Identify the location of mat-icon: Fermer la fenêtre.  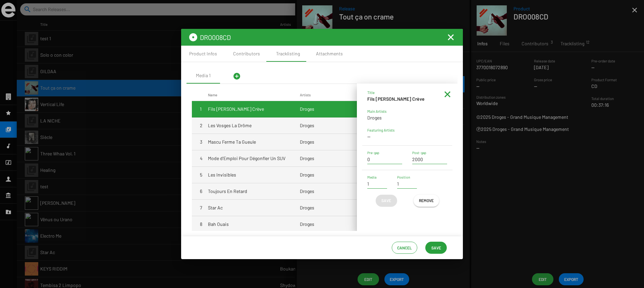
(451, 37).